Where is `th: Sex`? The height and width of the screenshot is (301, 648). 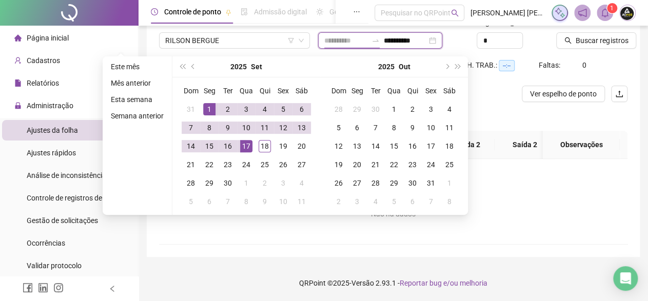 th: Sex is located at coordinates (283, 91).